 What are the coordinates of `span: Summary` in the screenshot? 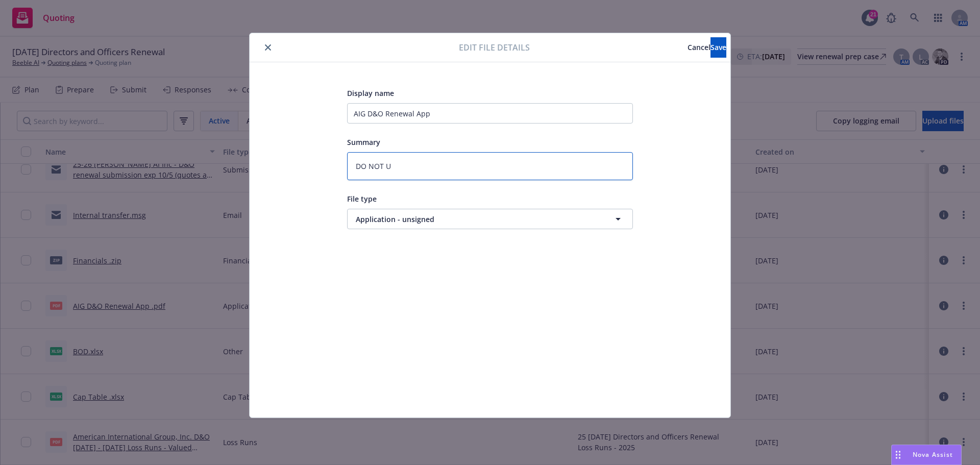 It's located at (364, 142).